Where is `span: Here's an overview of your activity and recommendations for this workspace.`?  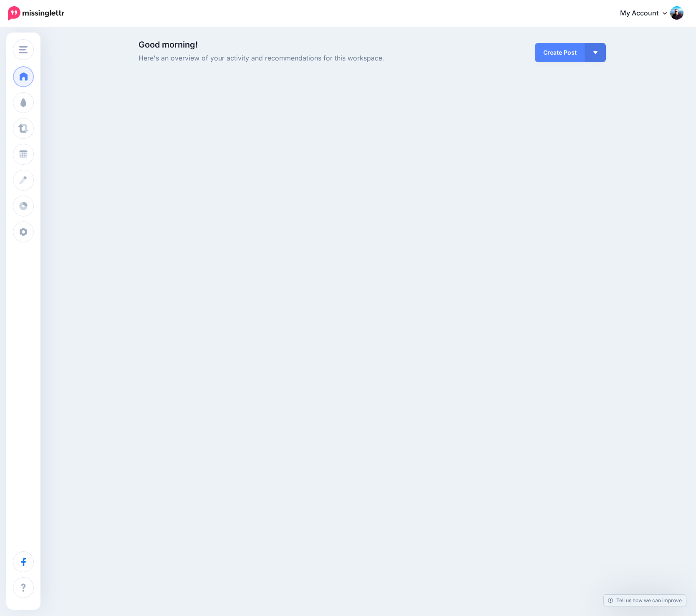 span: Here's an overview of your activity and recommendations for this workspace. is located at coordinates (292, 58).